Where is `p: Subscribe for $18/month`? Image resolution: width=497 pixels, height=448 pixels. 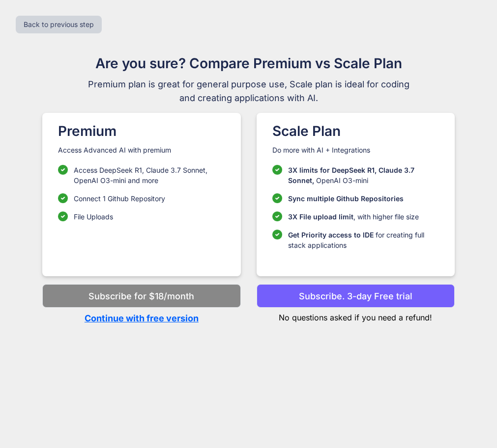
p: Subscribe for $18/month is located at coordinates (141, 296).